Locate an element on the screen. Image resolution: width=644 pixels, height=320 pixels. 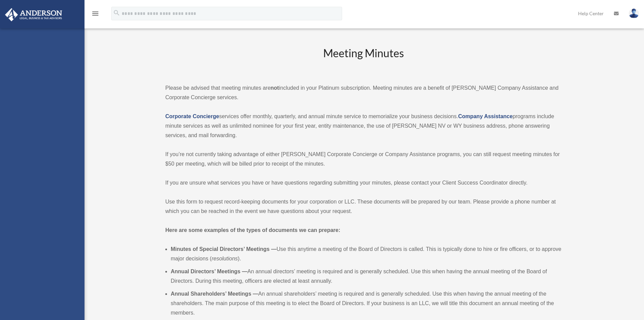
b: Annual Shareholders’ Meetings — is located at coordinates (214, 293).